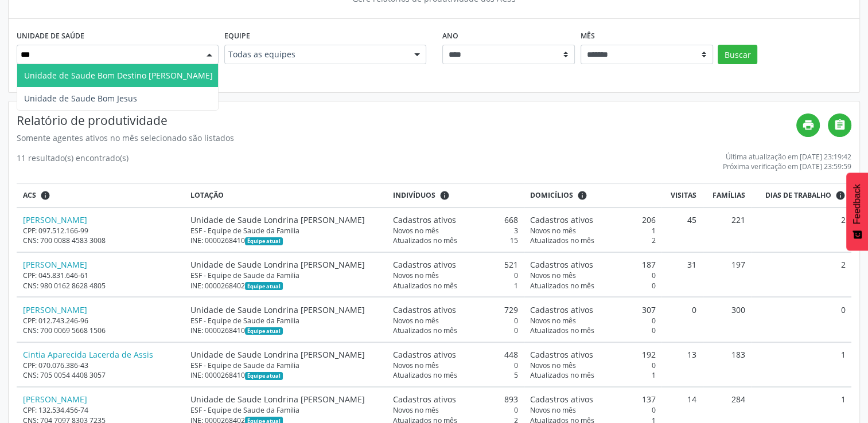 The image size is (868, 423). I want to click on div: 668, so click(456, 219).